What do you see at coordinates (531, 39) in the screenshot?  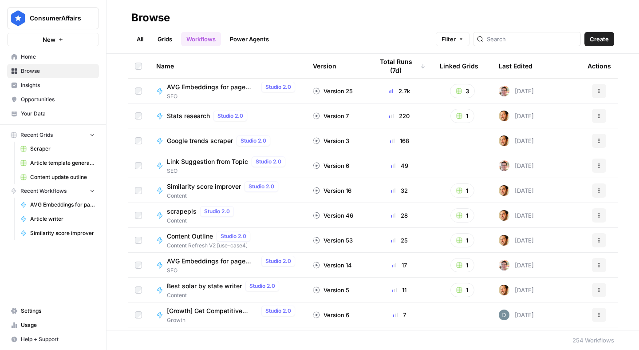 I see `input: Search` at bounding box center [531, 39].